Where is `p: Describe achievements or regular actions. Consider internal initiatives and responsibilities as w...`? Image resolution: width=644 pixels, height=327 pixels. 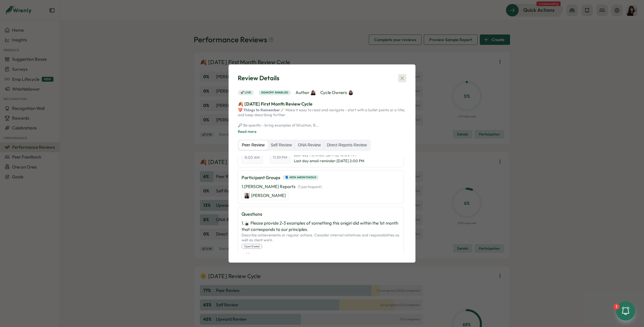
p: Describe achievements or regular actions. Consider internal initiatives and responsibilities as w... is located at coordinates (321, 238).